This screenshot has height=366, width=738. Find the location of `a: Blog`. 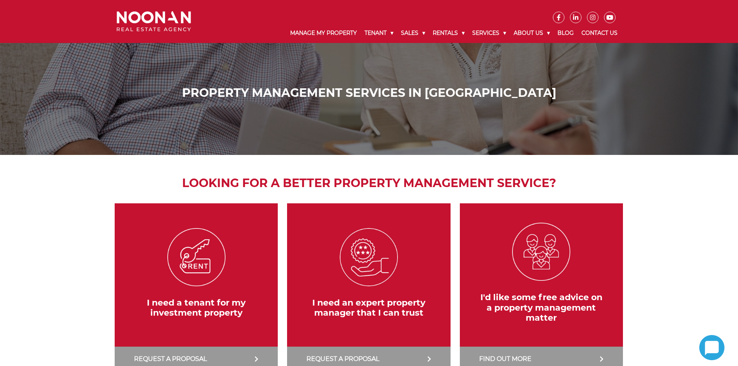

a: Blog is located at coordinates (566, 33).